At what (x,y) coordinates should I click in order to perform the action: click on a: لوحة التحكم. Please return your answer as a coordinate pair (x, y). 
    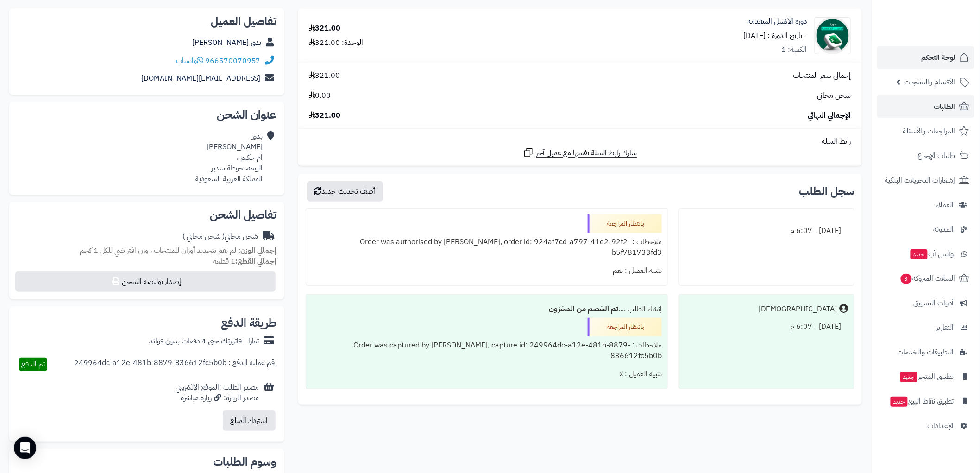
    Looking at the image, I should click on (926, 57).